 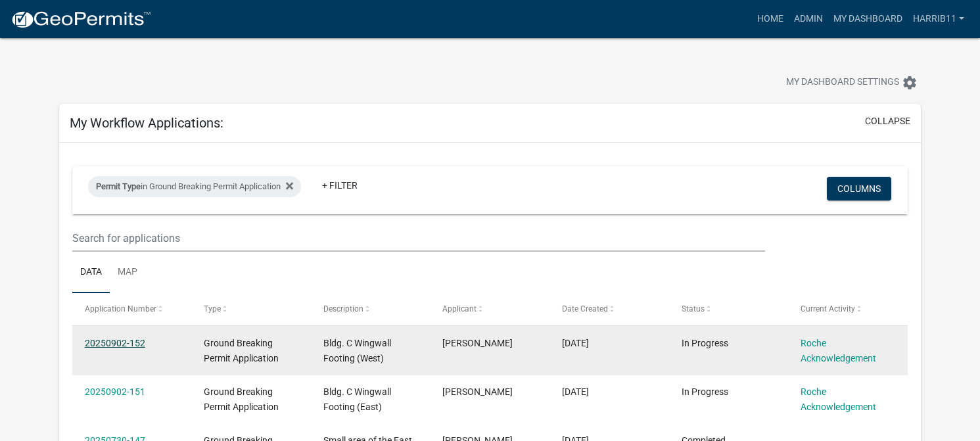 What do you see at coordinates (827, 309) in the screenshot?
I see `span: Current Activity` at bounding box center [827, 309].